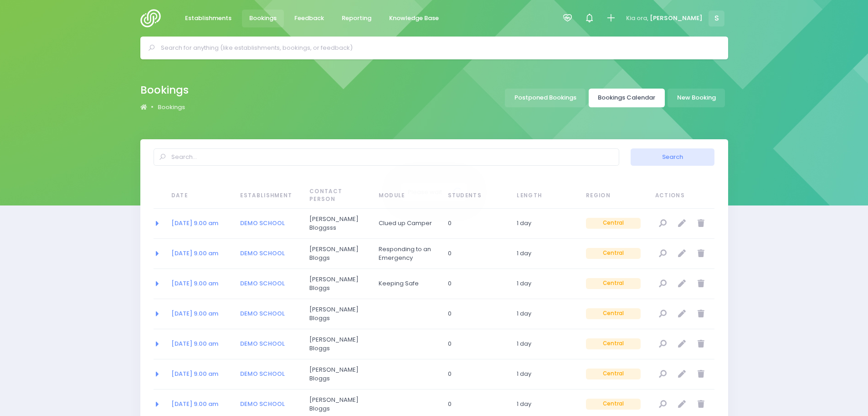 The image size is (868, 416). What do you see at coordinates (415, 18) in the screenshot?
I see `a: Knowledge Base` at bounding box center [415, 18].